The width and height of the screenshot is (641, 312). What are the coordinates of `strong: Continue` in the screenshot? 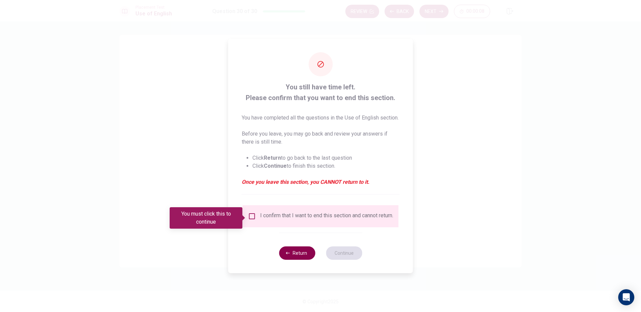 It's located at (275, 166).